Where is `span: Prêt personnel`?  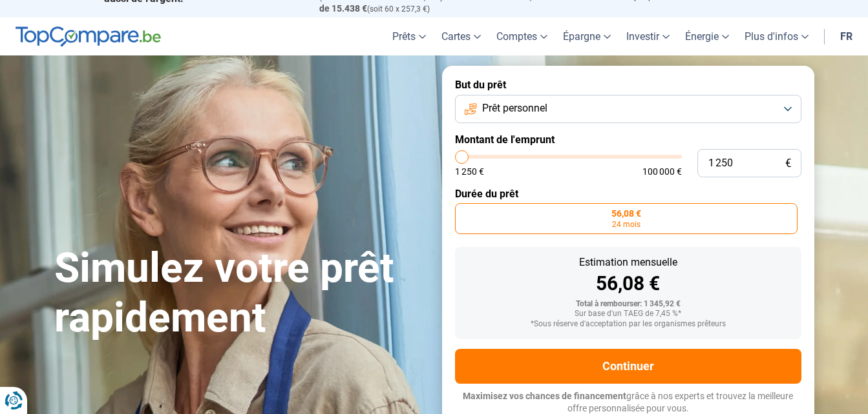 span: Prêt personnel is located at coordinates (514, 109).